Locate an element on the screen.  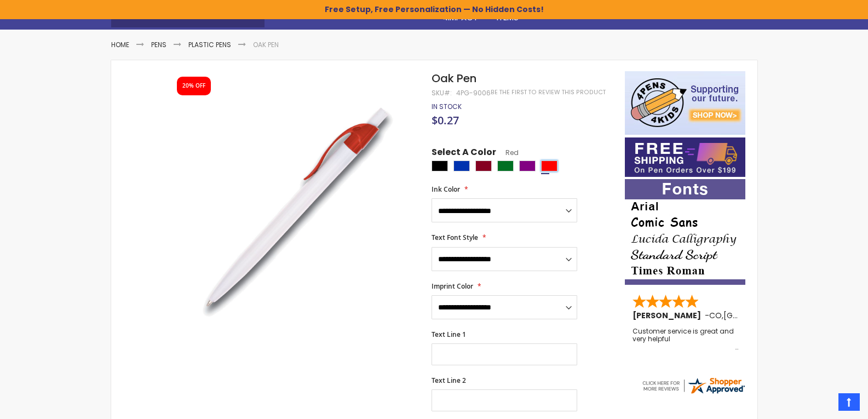
img: oak_side_red_1_1.jpg is located at coordinates (292, 212).